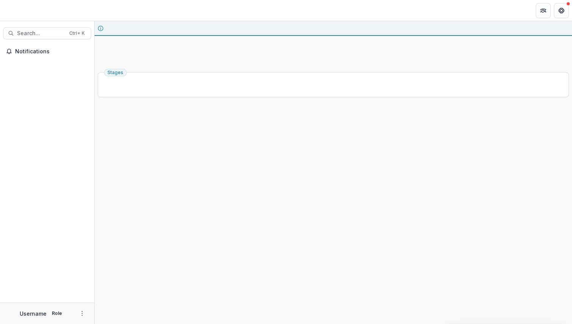  I want to click on button: Search..., so click(47, 33).